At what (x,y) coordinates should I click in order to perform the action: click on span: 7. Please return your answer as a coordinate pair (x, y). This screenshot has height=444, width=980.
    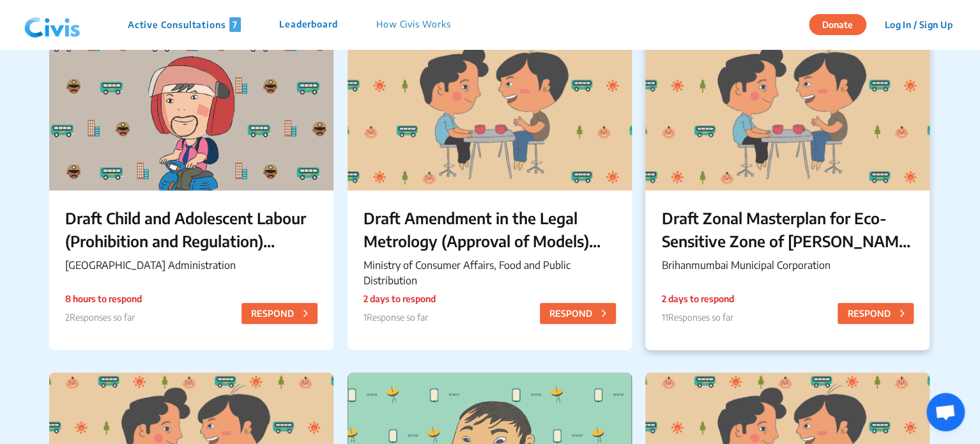
    Looking at the image, I should click on (235, 24).